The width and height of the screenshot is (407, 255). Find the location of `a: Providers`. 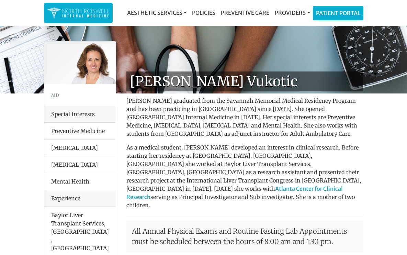

a: Providers is located at coordinates (292, 13).